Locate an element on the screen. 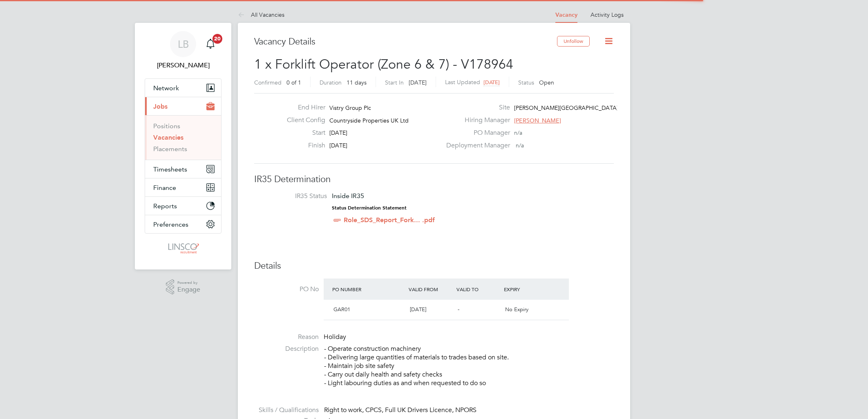 The height and width of the screenshot is (419, 868). span: Holiday is located at coordinates (335, 337).